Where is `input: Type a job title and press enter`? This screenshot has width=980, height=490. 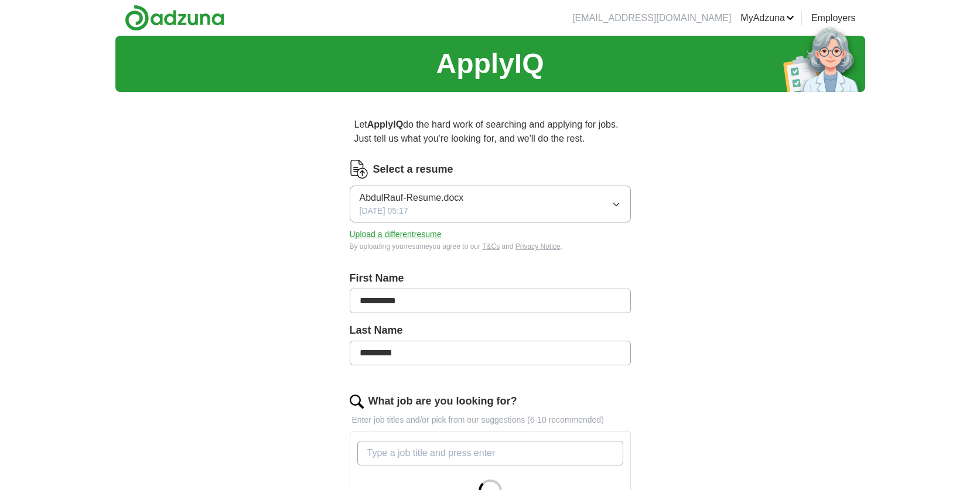
input: Type a job title and press enter is located at coordinates (490, 453).